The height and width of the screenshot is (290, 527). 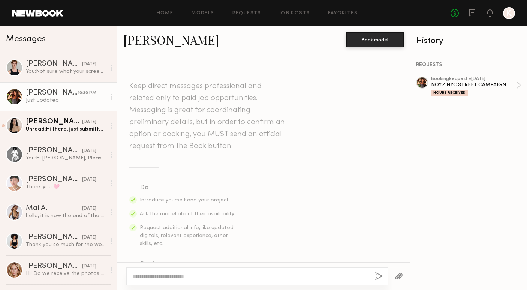 What do you see at coordinates (66, 100) in the screenshot?
I see `div: Just updated` at bounding box center [66, 100].